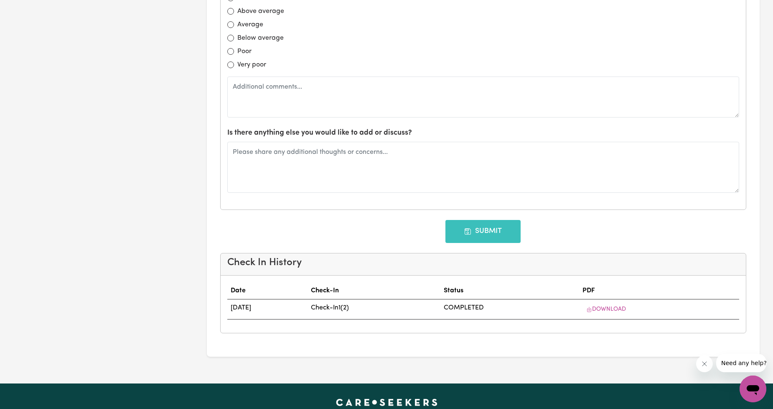 This screenshot has width=773, height=409. What do you see at coordinates (374, 290) in the screenshot?
I see `th: Check-In` at bounding box center [374, 290].